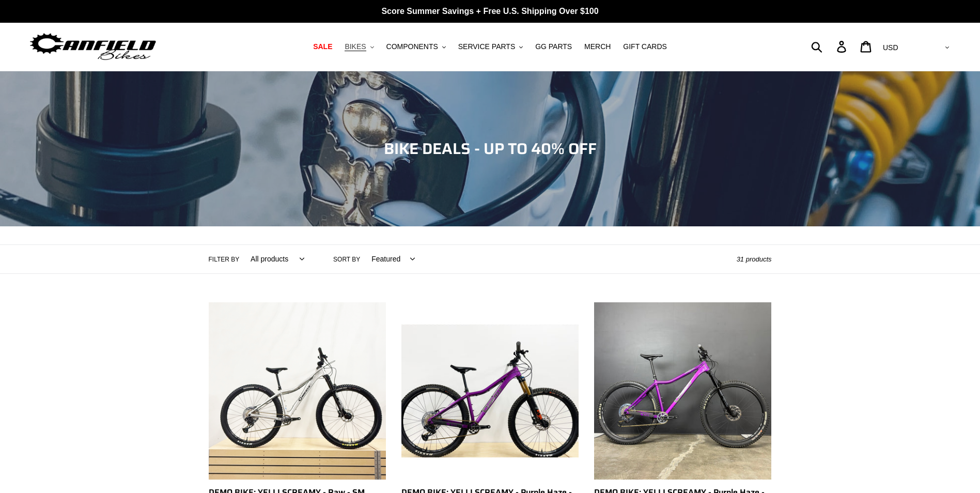 The height and width of the screenshot is (493, 980). I want to click on span: GG PARTS, so click(553, 47).